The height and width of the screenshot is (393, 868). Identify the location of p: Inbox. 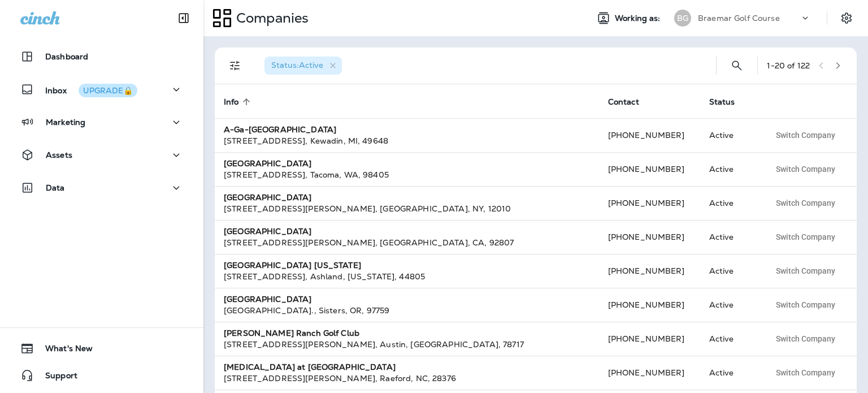
(91, 89).